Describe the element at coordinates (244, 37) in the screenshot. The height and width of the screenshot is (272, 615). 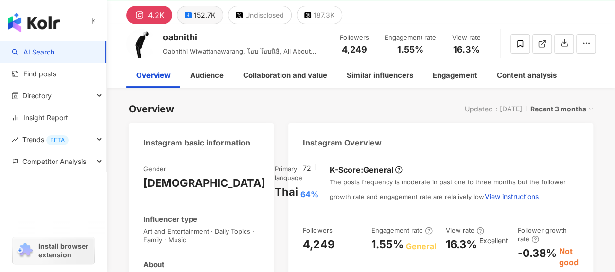
I see `div: oabnithi` at that location.